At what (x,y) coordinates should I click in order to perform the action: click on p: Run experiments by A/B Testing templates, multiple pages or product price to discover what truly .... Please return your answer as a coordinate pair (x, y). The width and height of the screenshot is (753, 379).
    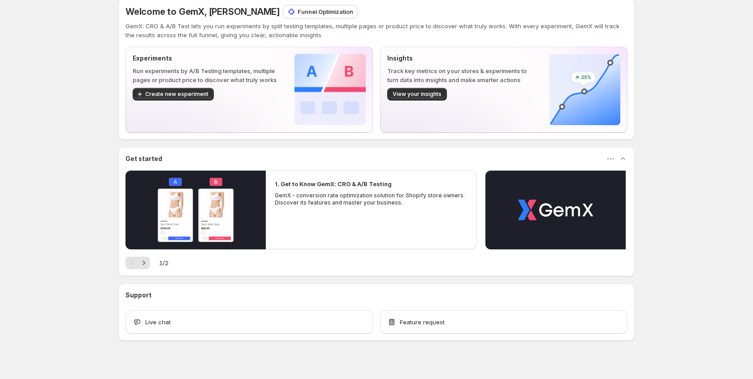
    Looking at the image, I should click on (206, 75).